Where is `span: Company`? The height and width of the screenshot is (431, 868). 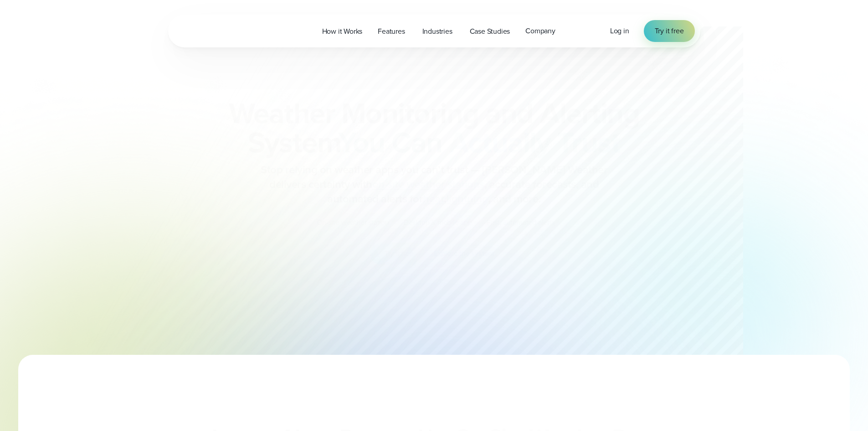 span: Company is located at coordinates (541, 31).